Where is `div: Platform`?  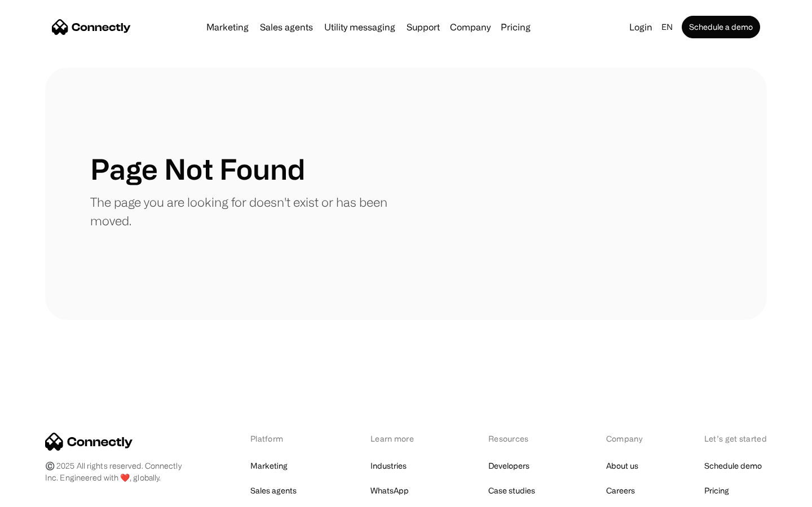 div: Platform is located at coordinates (281, 438).